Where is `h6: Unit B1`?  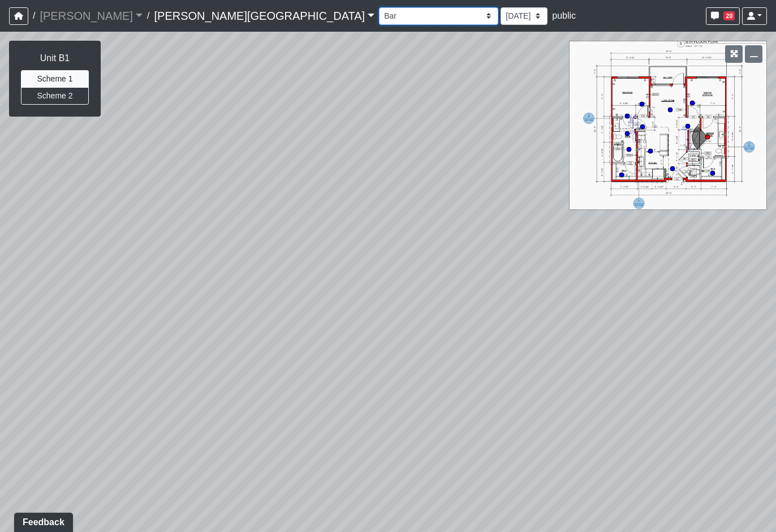
h6: Unit B1 is located at coordinates (55, 58).